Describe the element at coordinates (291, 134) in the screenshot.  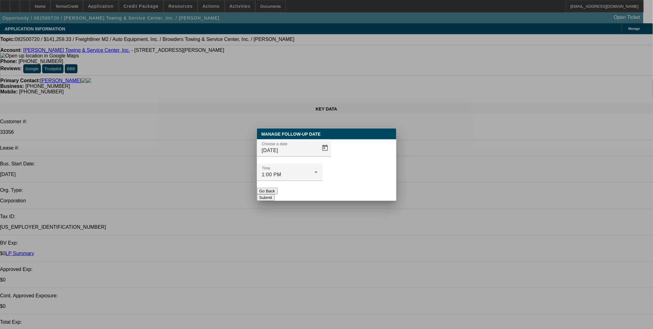
I see `span: Manage Follow-Up Date` at that location.